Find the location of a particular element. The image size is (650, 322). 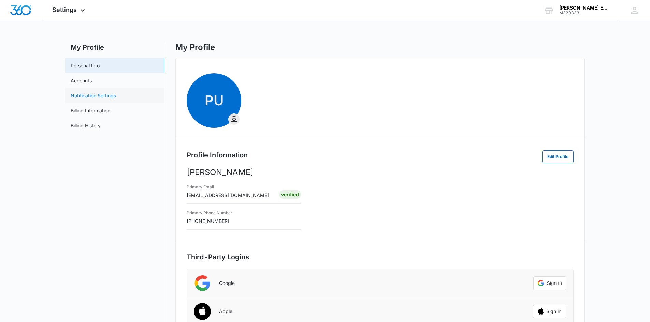

button: Overflow Menu is located at coordinates (234, 119).